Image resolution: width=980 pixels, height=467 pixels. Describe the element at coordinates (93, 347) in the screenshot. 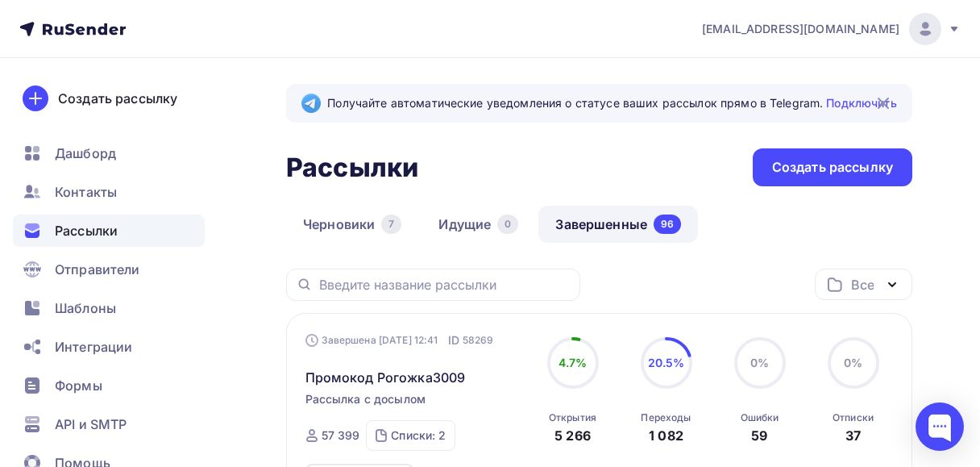

I see `span: Интеграции` at that location.